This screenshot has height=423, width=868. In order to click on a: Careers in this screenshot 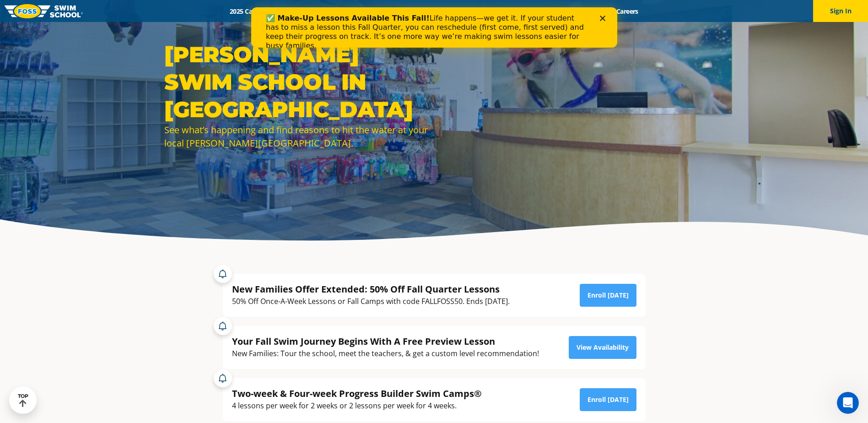, I will do `click(627, 11)`.